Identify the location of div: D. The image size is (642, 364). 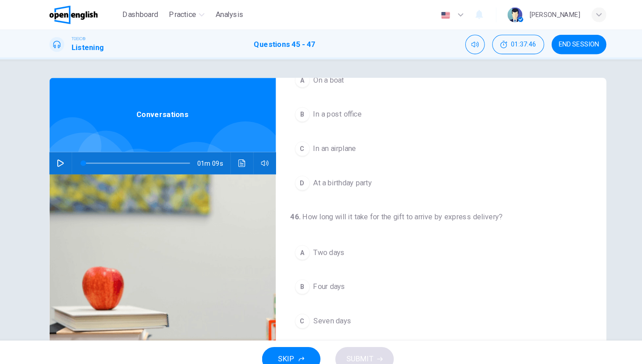
(297, 177).